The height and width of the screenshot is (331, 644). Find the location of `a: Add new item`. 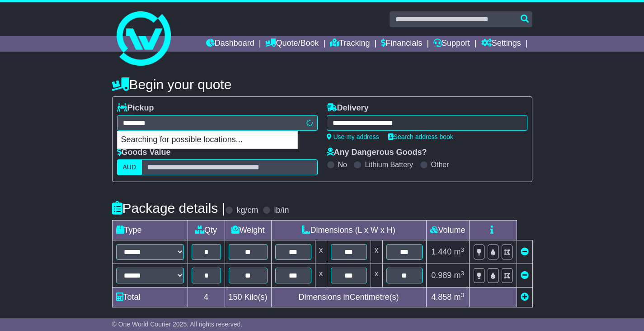

a: Add new item is located at coordinates (525, 297).